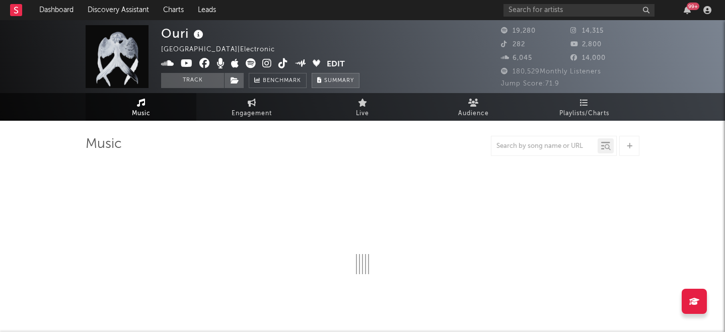  I want to click on span: 2,800, so click(586, 44).